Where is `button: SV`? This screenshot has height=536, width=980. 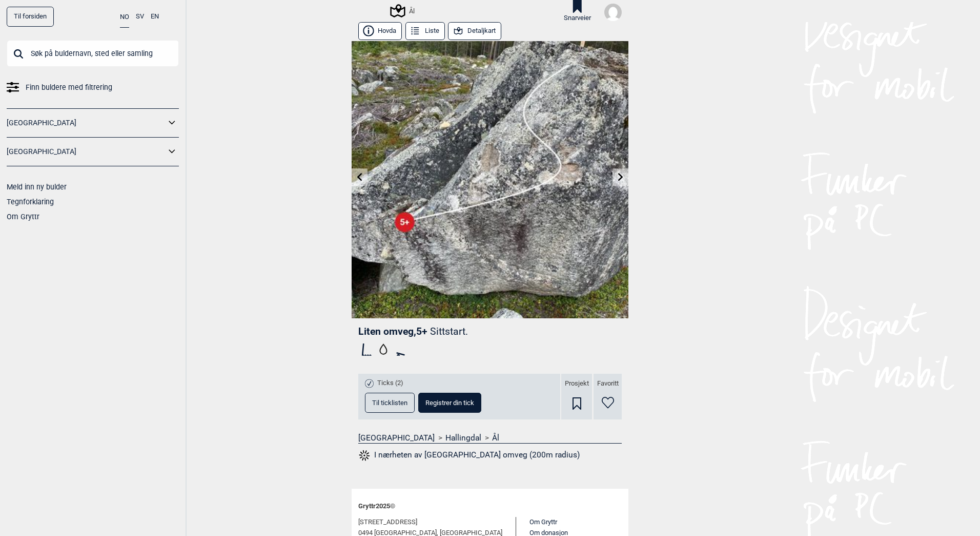 button: SV is located at coordinates (140, 17).